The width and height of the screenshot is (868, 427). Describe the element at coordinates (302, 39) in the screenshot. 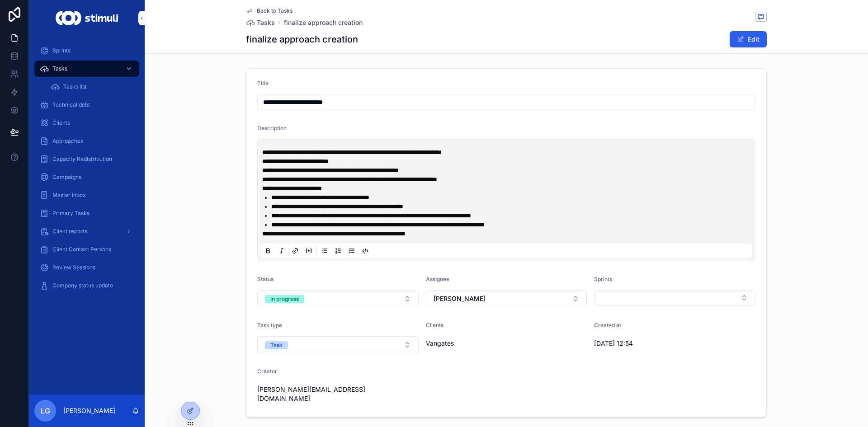

I see `h1: finalize approach creation` at that location.